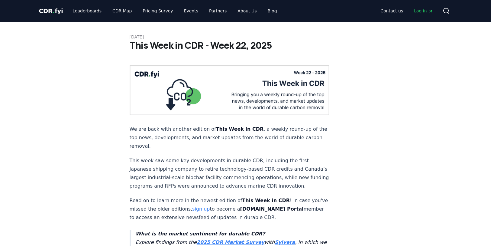 Image resolution: width=491 pixels, height=246 pixels. I want to click on a: CDR Map, so click(122, 11).